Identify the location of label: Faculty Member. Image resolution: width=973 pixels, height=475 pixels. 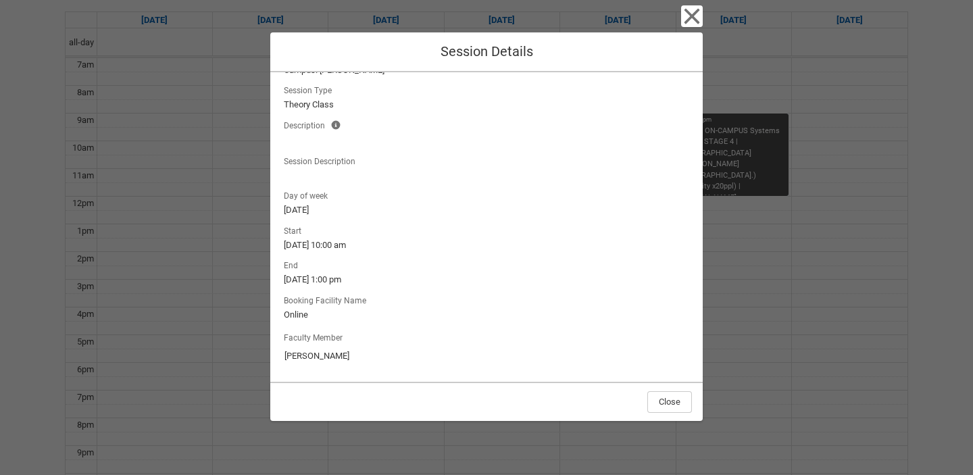
(315, 336).